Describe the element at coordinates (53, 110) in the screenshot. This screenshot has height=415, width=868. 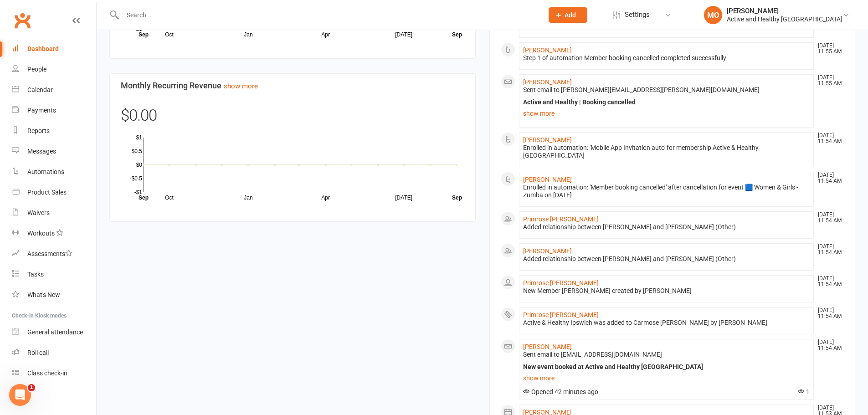
I see `a: Payments` at that location.